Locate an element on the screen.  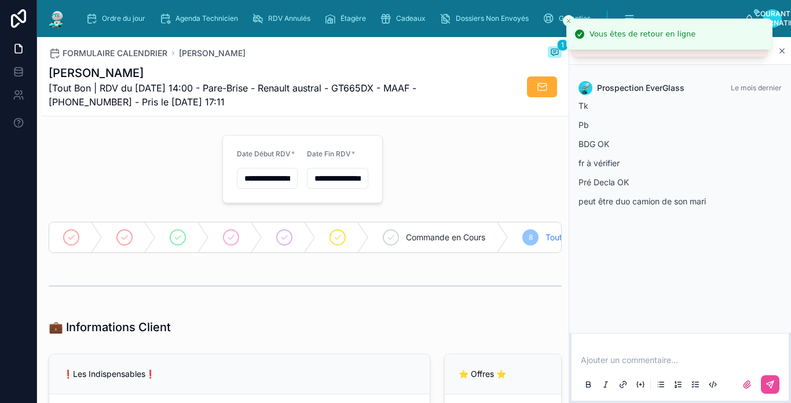
span: ❗Les Indispensables❗ is located at coordinates (109, 373).